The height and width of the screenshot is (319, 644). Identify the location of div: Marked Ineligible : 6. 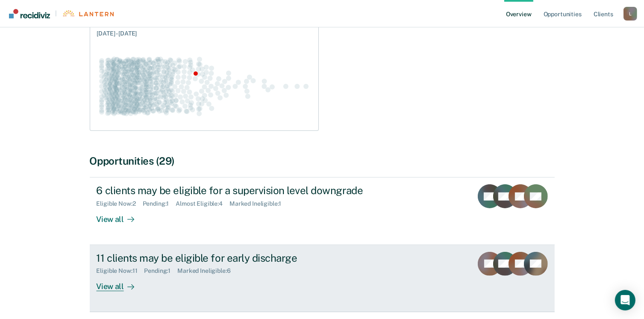
(207, 271).